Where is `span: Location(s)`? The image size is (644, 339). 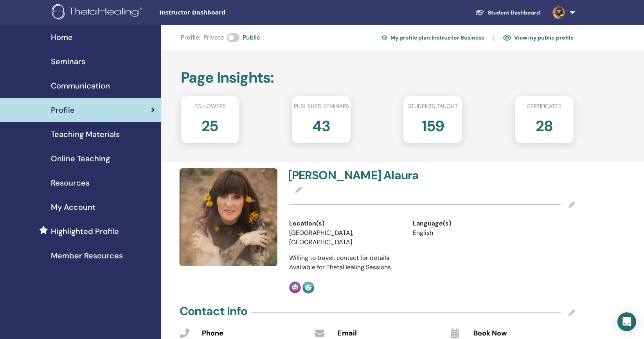
span: Location(s) is located at coordinates (307, 224).